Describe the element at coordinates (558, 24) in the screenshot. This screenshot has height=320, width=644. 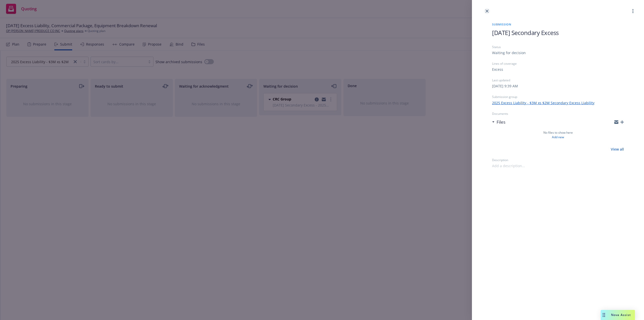
I see `span: Submission` at that location.